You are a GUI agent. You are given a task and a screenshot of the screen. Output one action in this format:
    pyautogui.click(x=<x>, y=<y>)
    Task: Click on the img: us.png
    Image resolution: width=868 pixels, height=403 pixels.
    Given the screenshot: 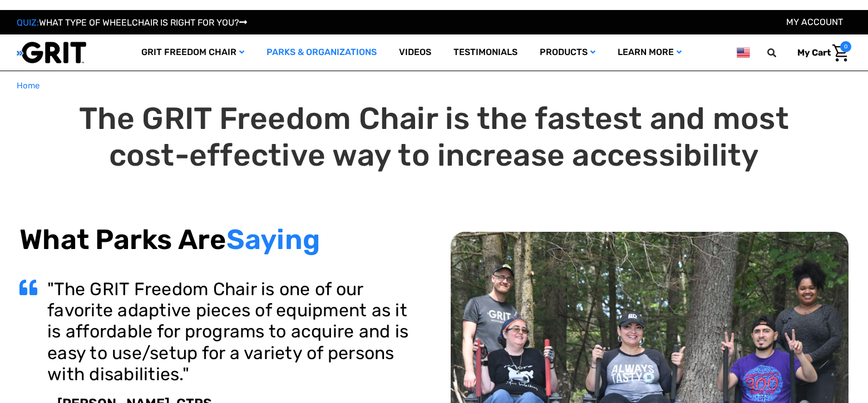 What is the action you would take?
    pyautogui.click(x=744, y=52)
    